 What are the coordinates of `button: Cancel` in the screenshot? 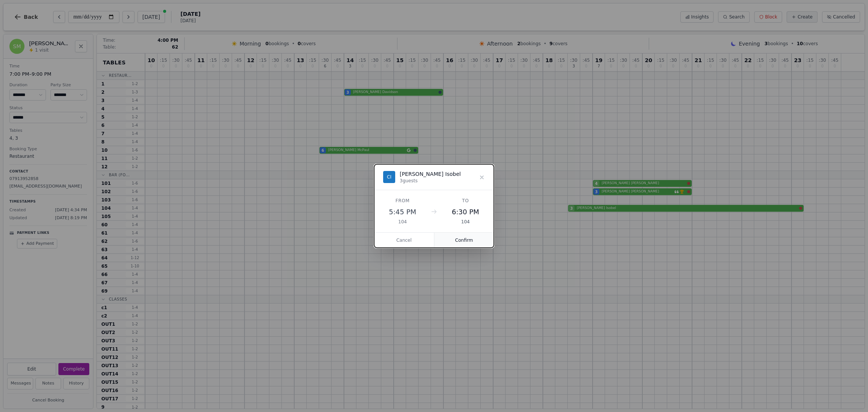 It's located at (404, 240).